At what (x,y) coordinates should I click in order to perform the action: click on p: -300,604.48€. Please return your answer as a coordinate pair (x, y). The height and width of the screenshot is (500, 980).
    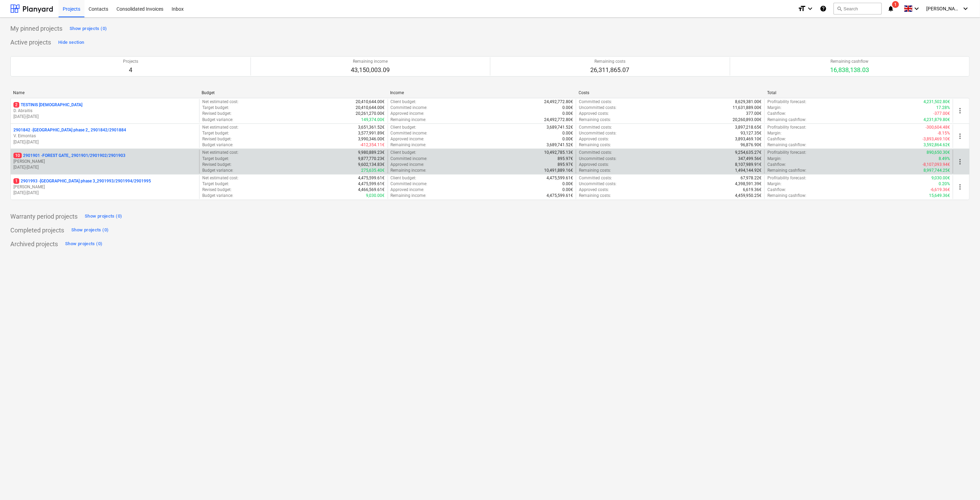
    Looking at the image, I should click on (937, 127).